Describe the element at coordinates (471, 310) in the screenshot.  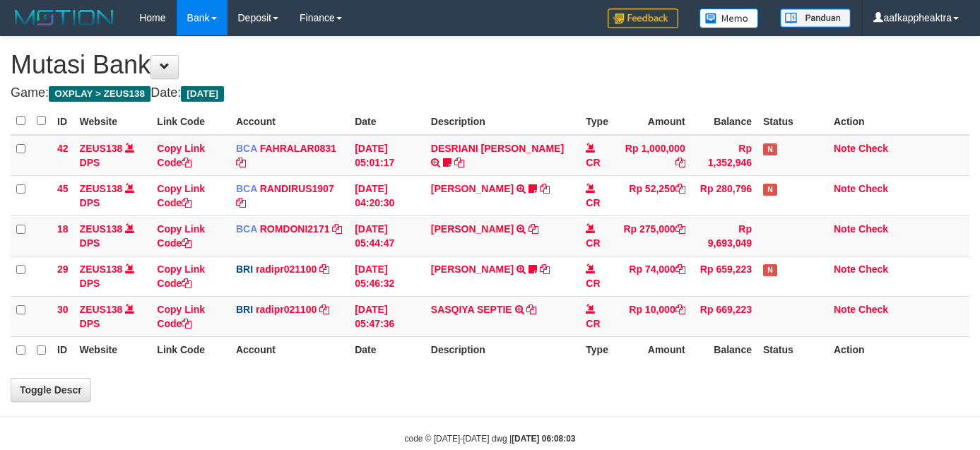
I see `a: SASQIYA SEPTIE` at that location.